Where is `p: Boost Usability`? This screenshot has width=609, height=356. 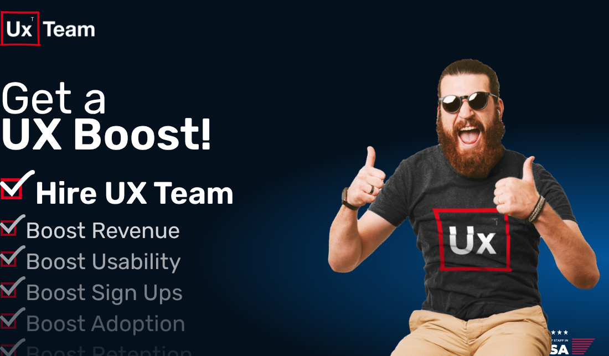
p: Boost Usability is located at coordinates (174, 262).